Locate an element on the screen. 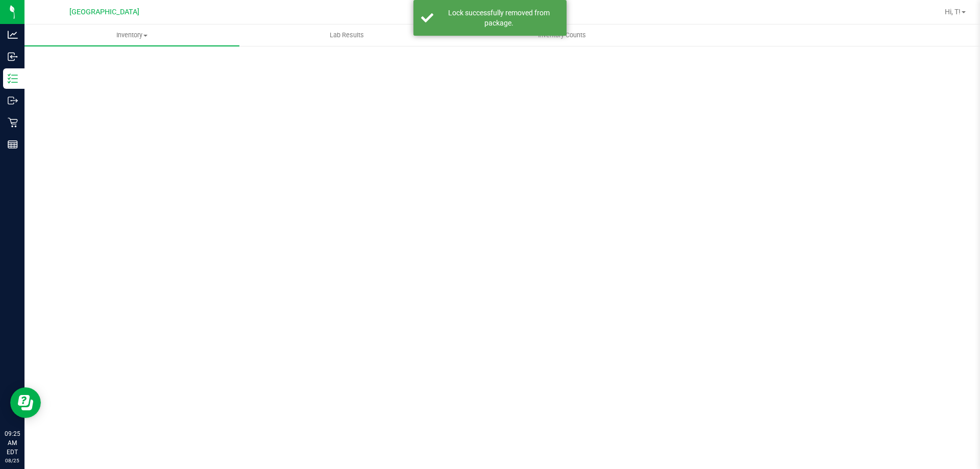  inline-svg: Retail is located at coordinates (12, 122).